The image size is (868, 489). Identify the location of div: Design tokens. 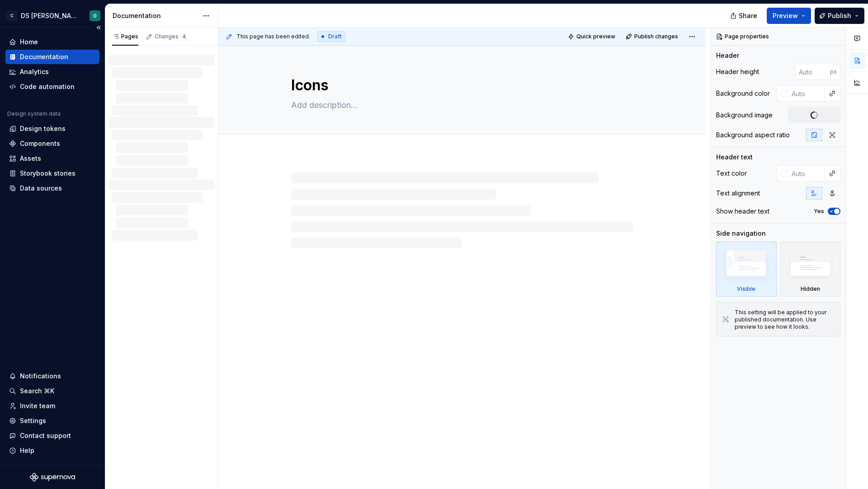
(43, 129).